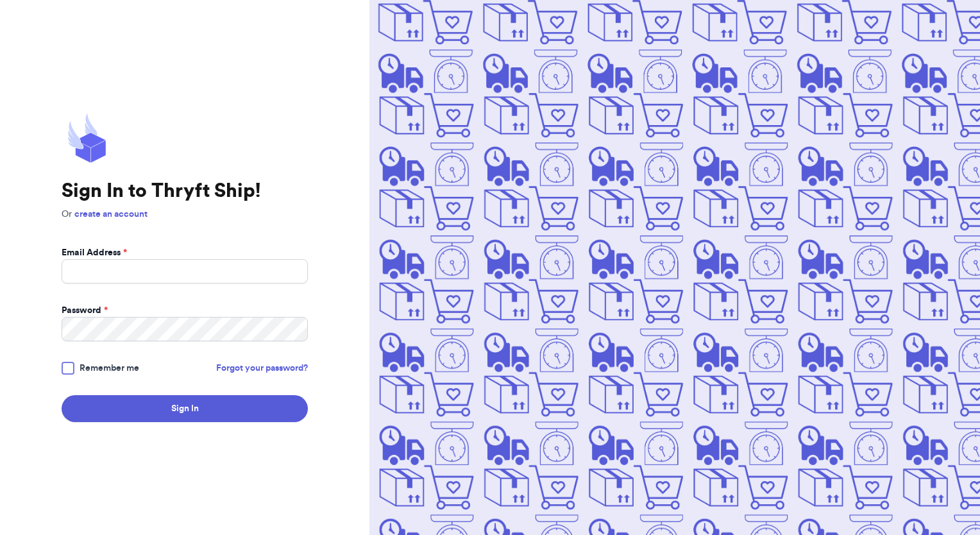 This screenshot has height=535, width=980. Describe the element at coordinates (94, 253) in the screenshot. I see `label: Email Address` at that location.